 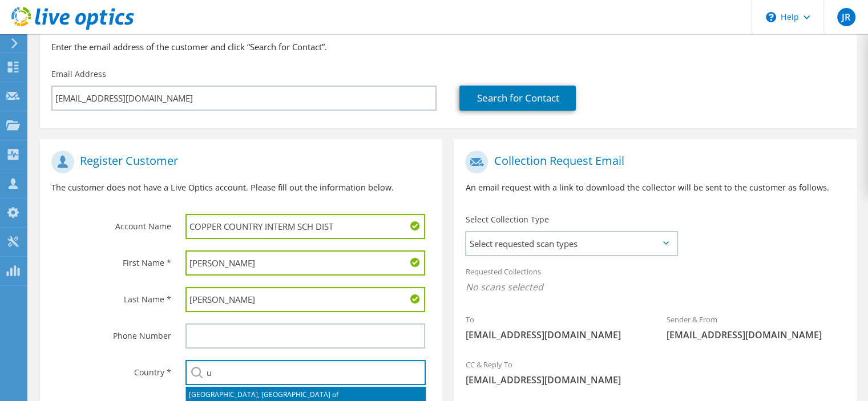 What do you see at coordinates (846, 17) in the screenshot?
I see `span: JR` at bounding box center [846, 17].